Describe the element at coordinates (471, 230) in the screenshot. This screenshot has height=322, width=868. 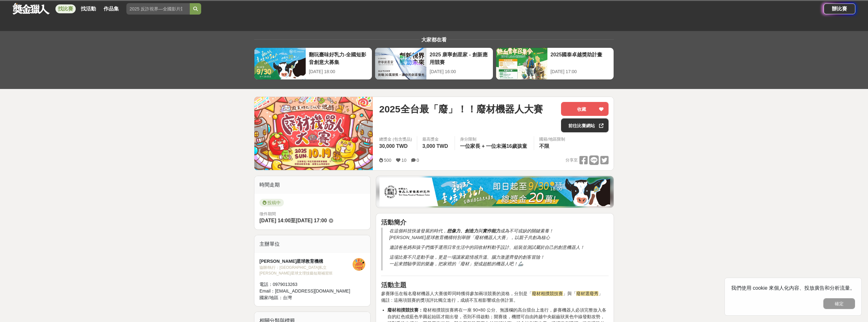
I see `span: 在這個科技快速發展的時代， 與 成為不可或缺的關鍵素養！` at that location.